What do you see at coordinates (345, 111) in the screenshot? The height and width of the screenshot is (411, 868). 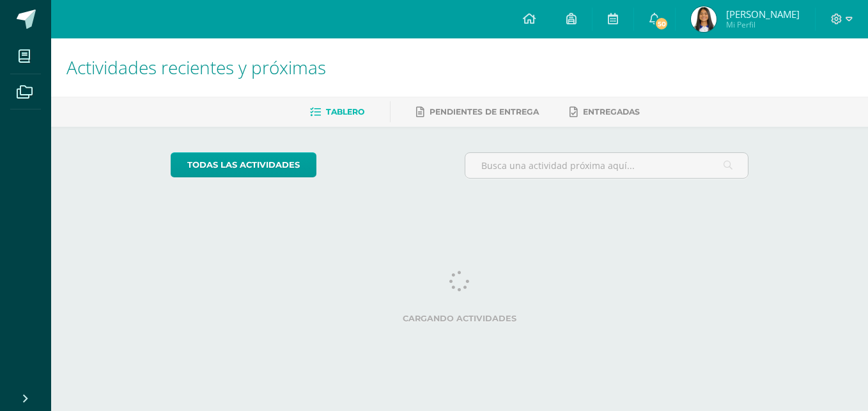 I see `span: Tablero` at bounding box center [345, 111].